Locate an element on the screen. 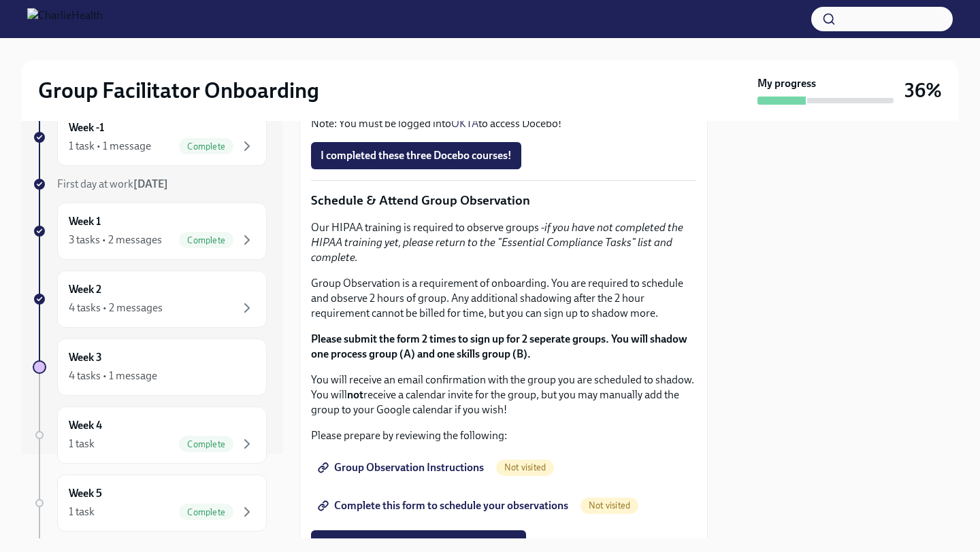 This screenshot has height=552, width=980. span: First day at work is located at coordinates (112, 184).